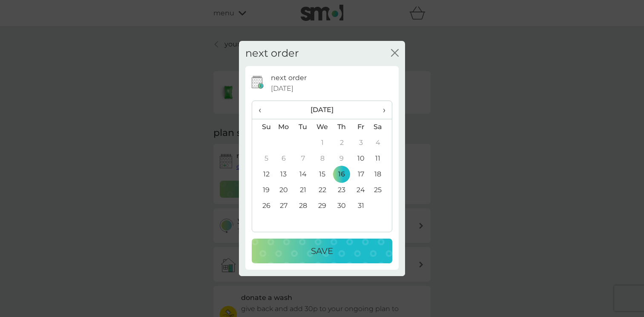 The image size is (644, 317). I want to click on th: Fr, so click(361, 127).